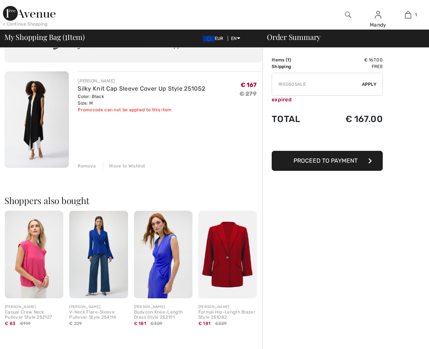 The image size is (429, 349). Describe the element at coordinates (348, 15) in the screenshot. I see `img: search the website` at that location.